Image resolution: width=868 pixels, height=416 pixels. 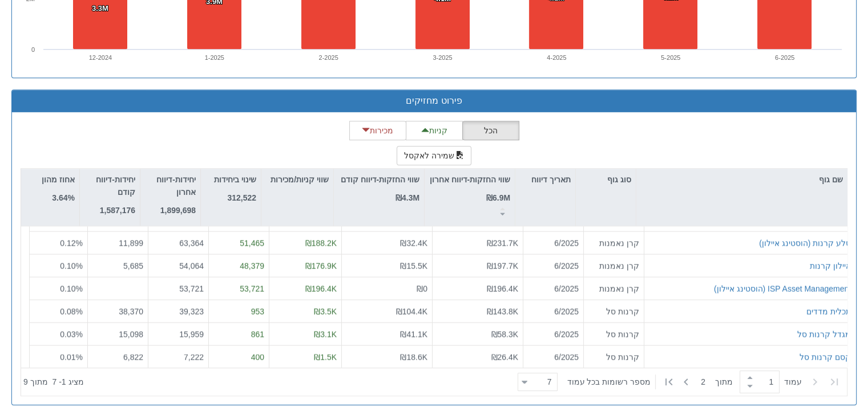 What do you see at coordinates (238, 266) in the screenshot?
I see `div: 48,379` at bounding box center [238, 266].